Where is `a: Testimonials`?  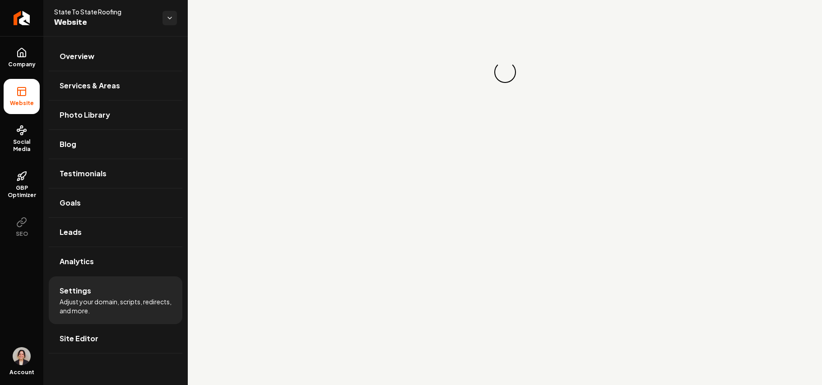 a: Testimonials is located at coordinates (116, 174).